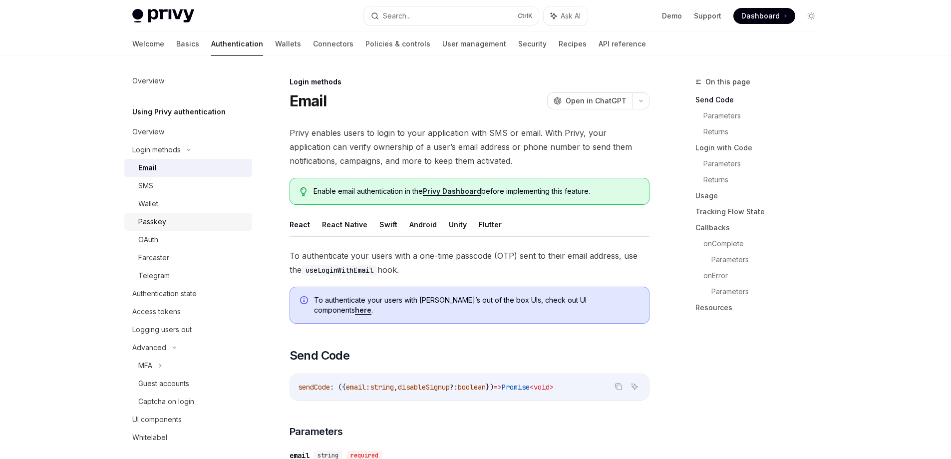  I want to click on div: Authentication state, so click(164, 294).